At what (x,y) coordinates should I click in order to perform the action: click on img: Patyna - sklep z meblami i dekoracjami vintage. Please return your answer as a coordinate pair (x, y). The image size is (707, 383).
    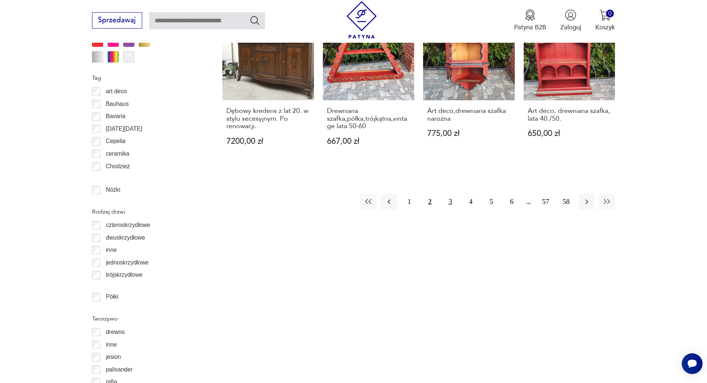
    Looking at the image, I should click on (362, 20).